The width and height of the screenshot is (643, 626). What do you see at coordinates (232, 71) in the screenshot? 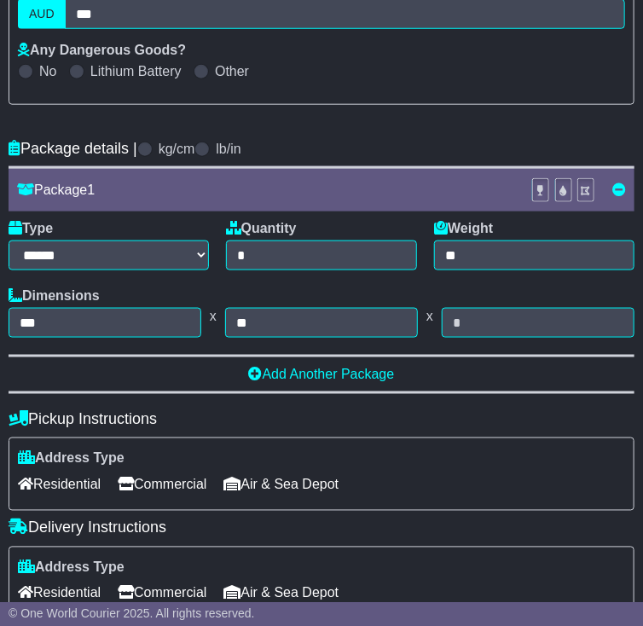
I see `label: Other` at bounding box center [232, 71].